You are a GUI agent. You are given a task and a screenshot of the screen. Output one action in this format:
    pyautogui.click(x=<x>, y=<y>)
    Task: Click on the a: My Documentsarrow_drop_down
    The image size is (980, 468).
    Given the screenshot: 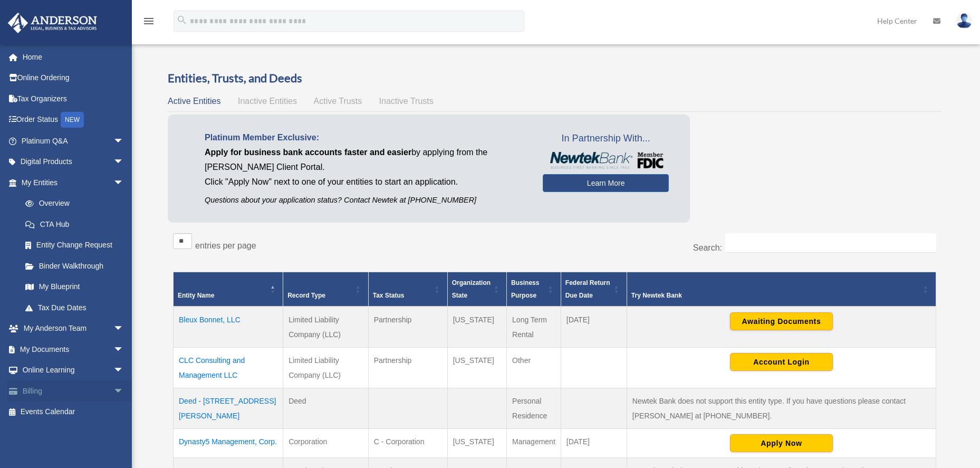 What is the action you would take?
    pyautogui.click(x=73, y=349)
    